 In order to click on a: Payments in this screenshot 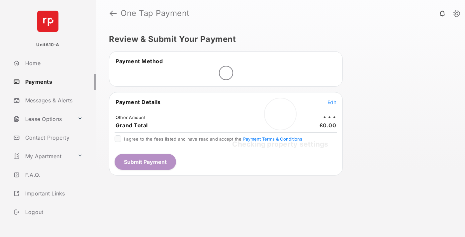, I will do `click(53, 82)`.